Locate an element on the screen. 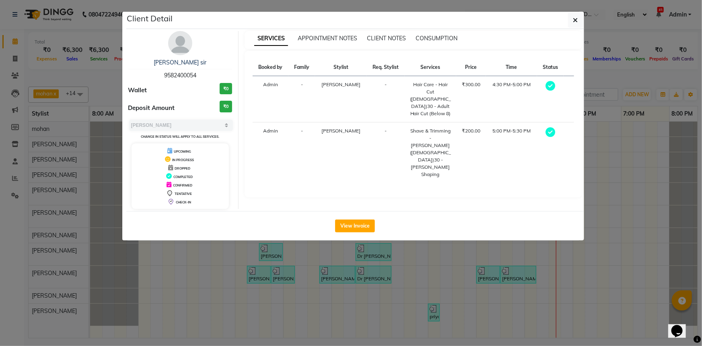  span: COMPLETED is located at coordinates (183, 177).